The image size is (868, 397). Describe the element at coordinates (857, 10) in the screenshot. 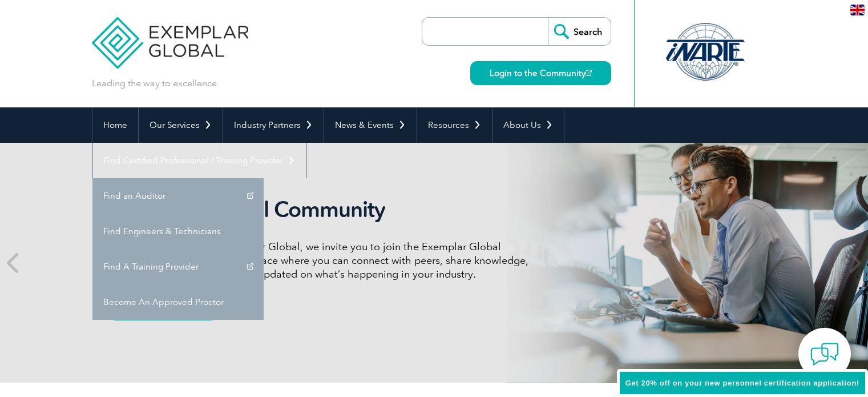

I see `img: en` at that location.